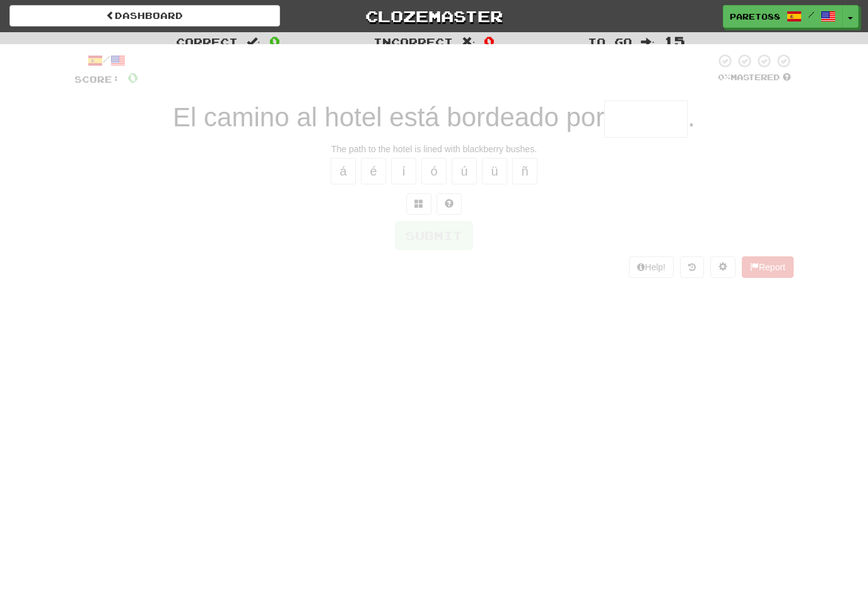  What do you see at coordinates (434, 171) in the screenshot?
I see `button: ó` at bounding box center [434, 171].